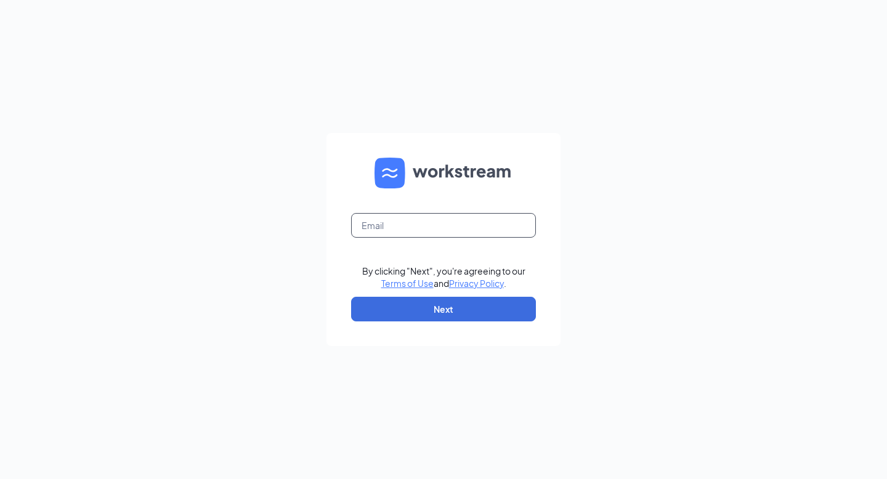  What do you see at coordinates (443, 277) in the screenshot?
I see `div: By clicking "Next", you're agreeing to our and .` at bounding box center [443, 277].